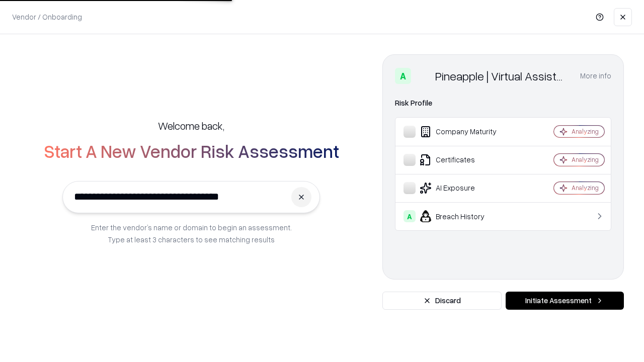 This screenshot has width=644, height=362. What do you see at coordinates (441, 301) in the screenshot?
I see `button: Discard` at bounding box center [441, 301].